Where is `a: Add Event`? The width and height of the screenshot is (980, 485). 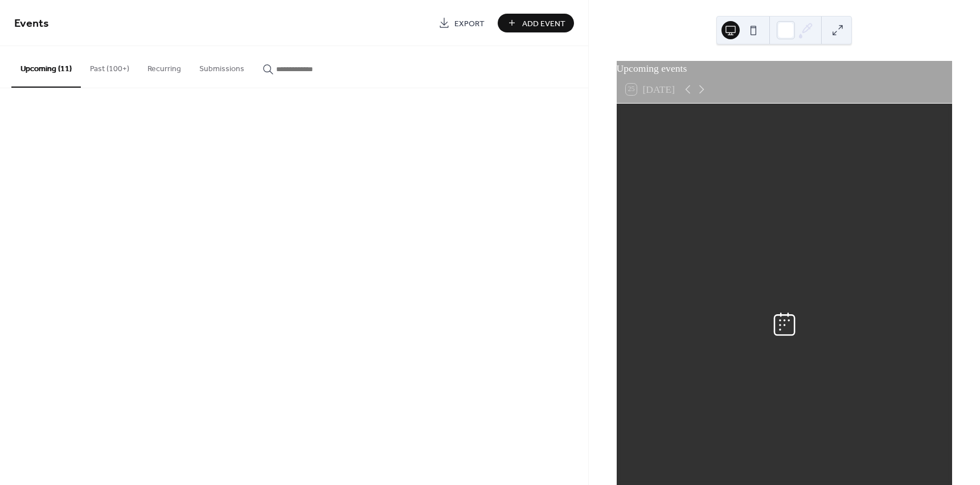
a: Add Event is located at coordinates (536, 23).